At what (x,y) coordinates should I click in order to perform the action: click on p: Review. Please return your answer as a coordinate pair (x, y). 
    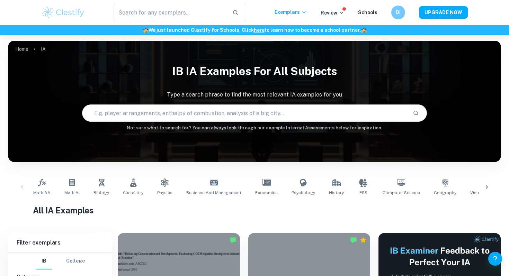
    Looking at the image, I should click on (332, 13).